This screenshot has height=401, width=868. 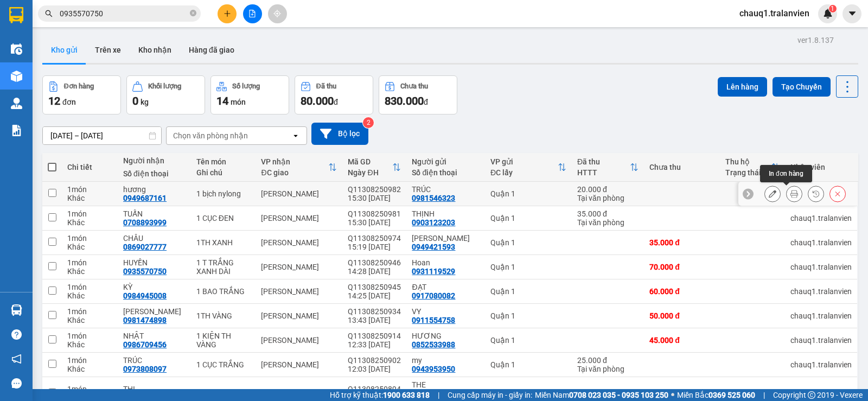 I want to click on sup: 2, so click(x=368, y=123).